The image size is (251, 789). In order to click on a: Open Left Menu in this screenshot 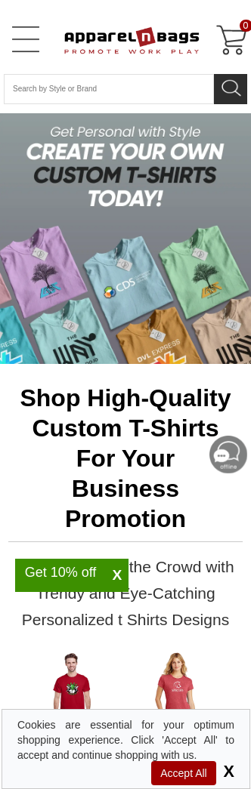, I will do `click(26, 39)`.